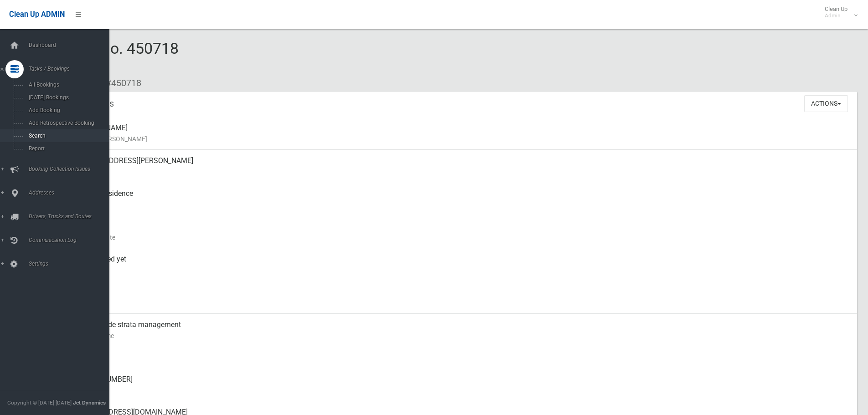  I want to click on span: Drivers, Trucks and Routes, so click(71, 216).